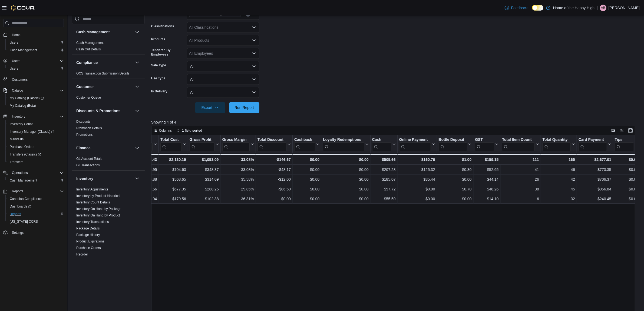  What do you see at coordinates (158, 39) in the screenshot?
I see `label: Products` at bounding box center [158, 39].